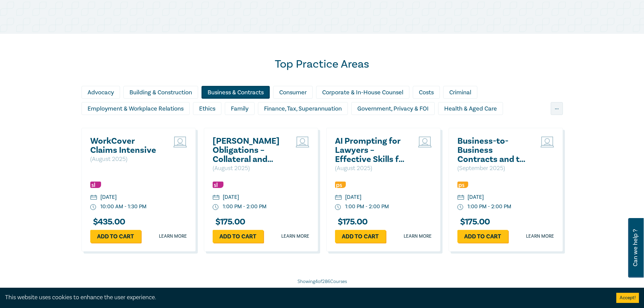  I want to click on a: AI Prompting for Lawyers – Effective Skills for Legal Practice, so click(371, 150).